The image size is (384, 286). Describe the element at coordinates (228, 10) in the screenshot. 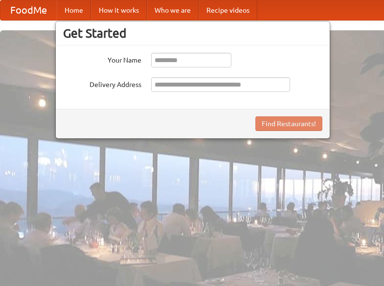

I see `a: Recipe videos` at that location.